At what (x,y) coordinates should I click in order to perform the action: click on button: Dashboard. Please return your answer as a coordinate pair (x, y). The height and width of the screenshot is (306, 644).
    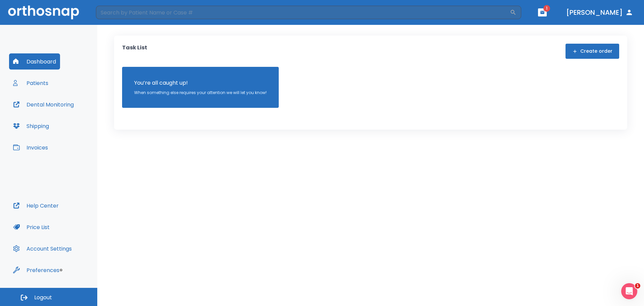
    Looking at the image, I should click on (34, 62).